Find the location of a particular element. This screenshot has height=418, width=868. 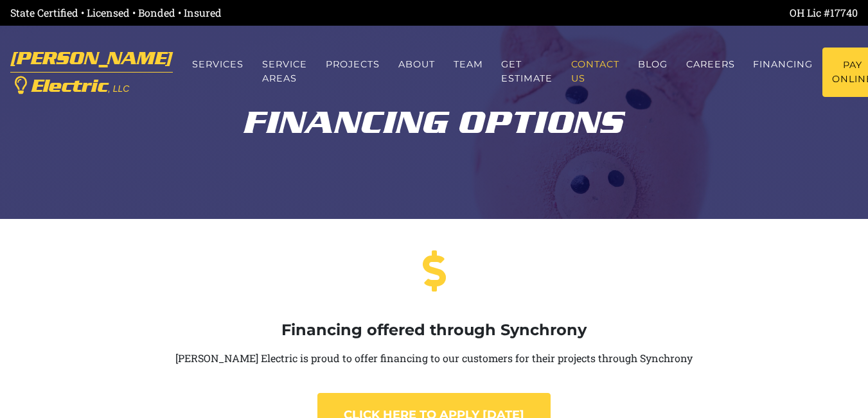

a: Get estimate is located at coordinates (527, 72).